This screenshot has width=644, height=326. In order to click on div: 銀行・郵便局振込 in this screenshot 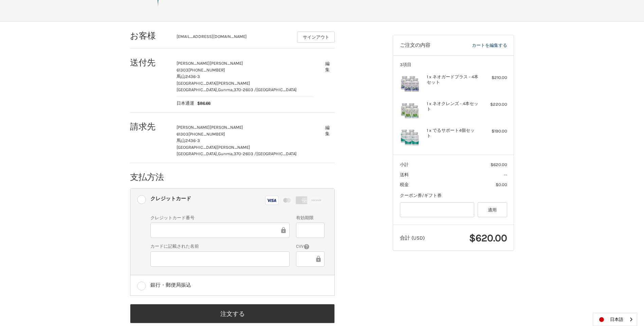, I will do `click(171, 285)`.